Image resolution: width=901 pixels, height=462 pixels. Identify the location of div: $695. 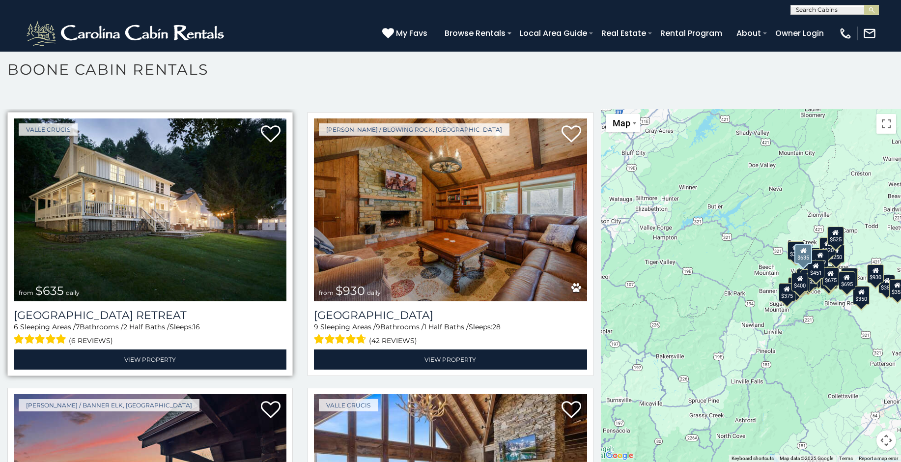
(847, 281).